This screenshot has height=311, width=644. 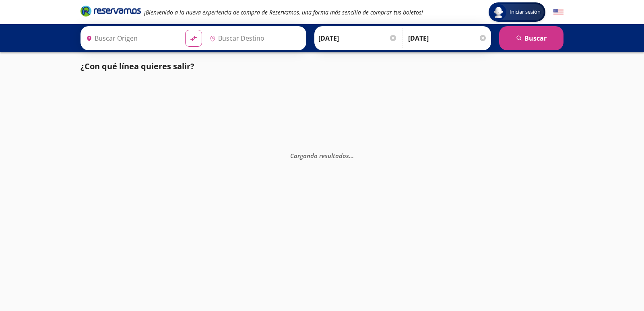 What do you see at coordinates (254, 38) in the screenshot?
I see `input: Buscar Destino` at bounding box center [254, 38].